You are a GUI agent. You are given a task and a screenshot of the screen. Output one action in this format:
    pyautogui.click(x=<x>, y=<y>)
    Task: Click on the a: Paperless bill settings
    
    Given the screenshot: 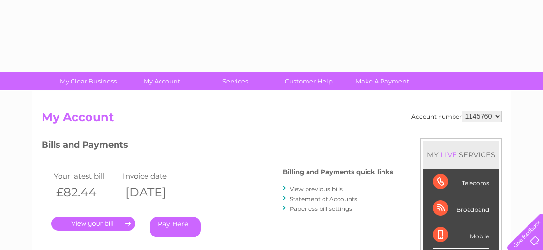 What is the action you would take?
    pyautogui.click(x=320, y=209)
    